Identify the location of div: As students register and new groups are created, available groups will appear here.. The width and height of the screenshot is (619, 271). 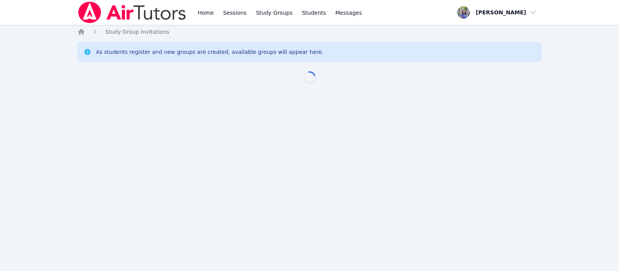
(210, 52).